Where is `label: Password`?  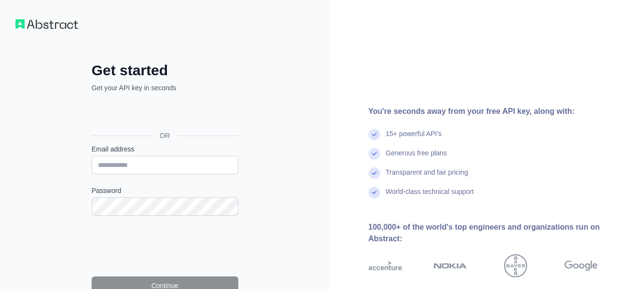
label: Password is located at coordinates (165, 191).